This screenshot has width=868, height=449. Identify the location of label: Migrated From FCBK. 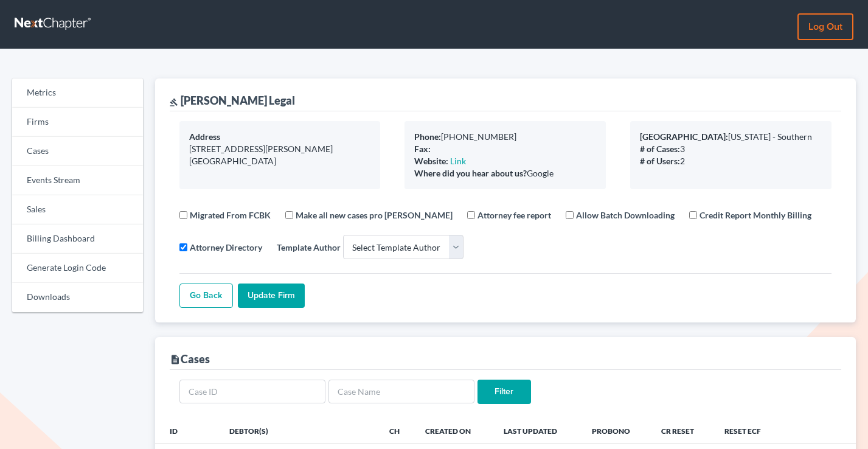
(230, 215).